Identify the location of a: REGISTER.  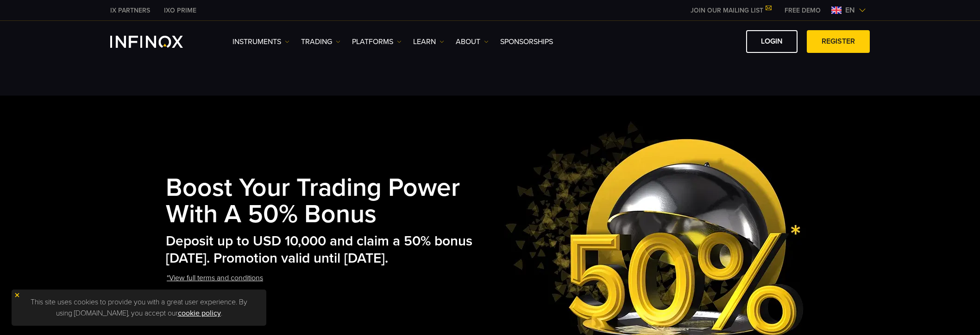
(838, 41).